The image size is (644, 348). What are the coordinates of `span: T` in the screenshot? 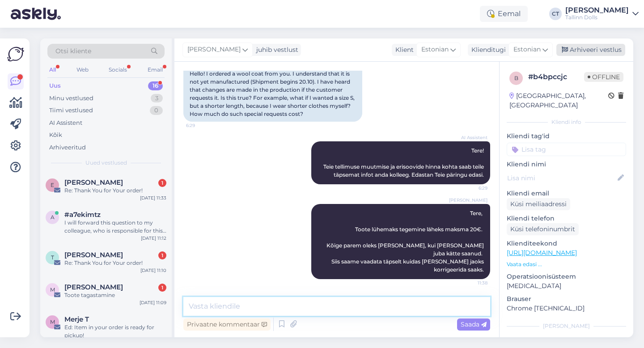 It's located at (52, 257).